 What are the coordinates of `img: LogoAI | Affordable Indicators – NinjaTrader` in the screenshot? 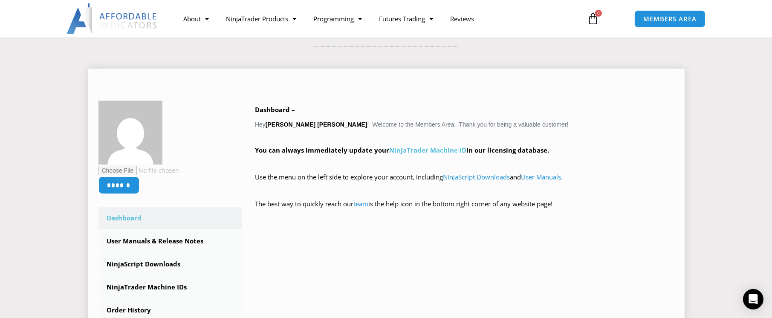 It's located at (112, 19).